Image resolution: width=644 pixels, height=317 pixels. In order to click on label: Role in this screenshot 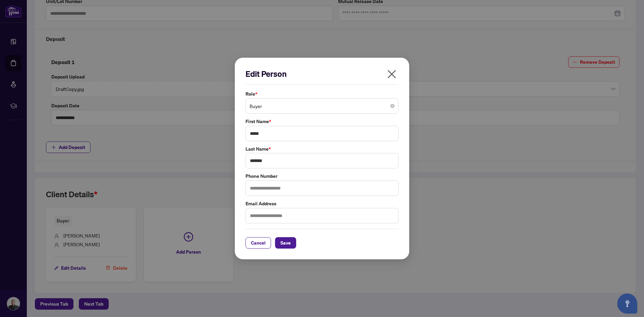, I will do `click(322, 94)`.